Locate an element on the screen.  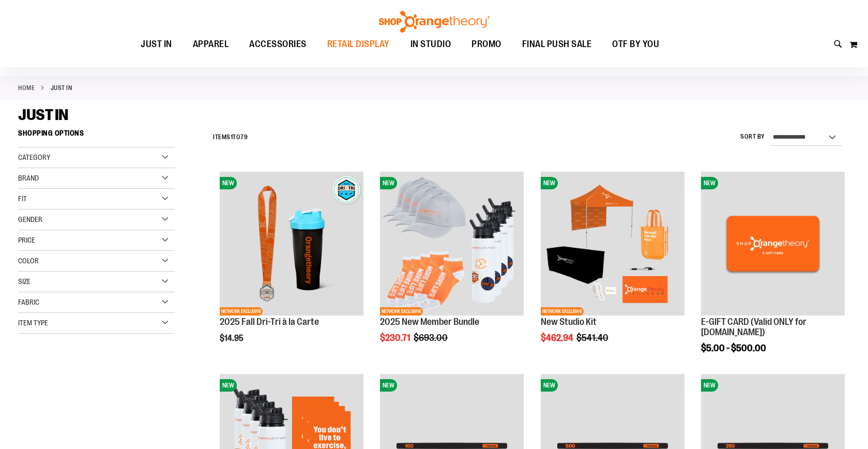
a: 2025 Fall Dri-Tri à la Carte is located at coordinates (269, 322).